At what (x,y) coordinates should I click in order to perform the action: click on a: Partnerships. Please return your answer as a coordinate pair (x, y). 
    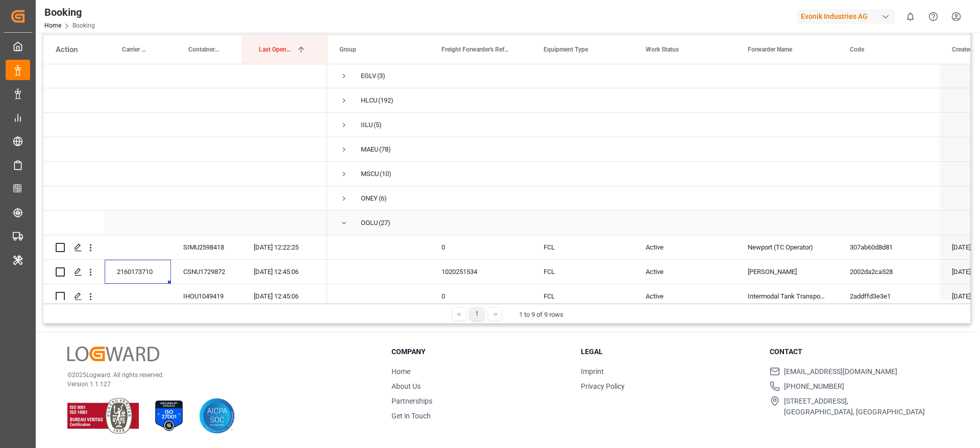
    Looking at the image, I should click on (412, 401).